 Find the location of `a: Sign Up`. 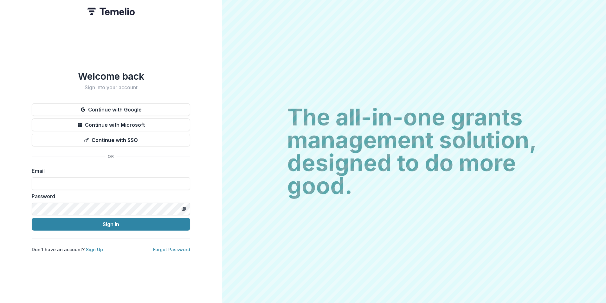

a: Sign Up is located at coordinates (95, 249).